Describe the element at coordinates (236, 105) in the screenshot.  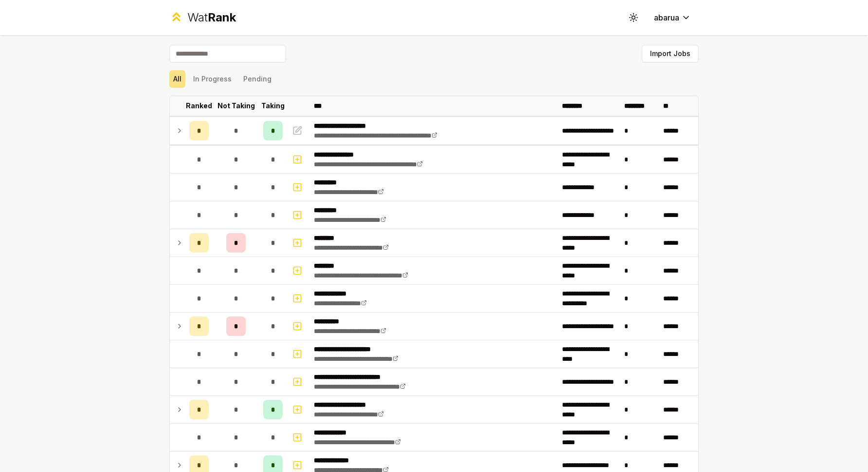
I see `p: Not Taking` at that location.